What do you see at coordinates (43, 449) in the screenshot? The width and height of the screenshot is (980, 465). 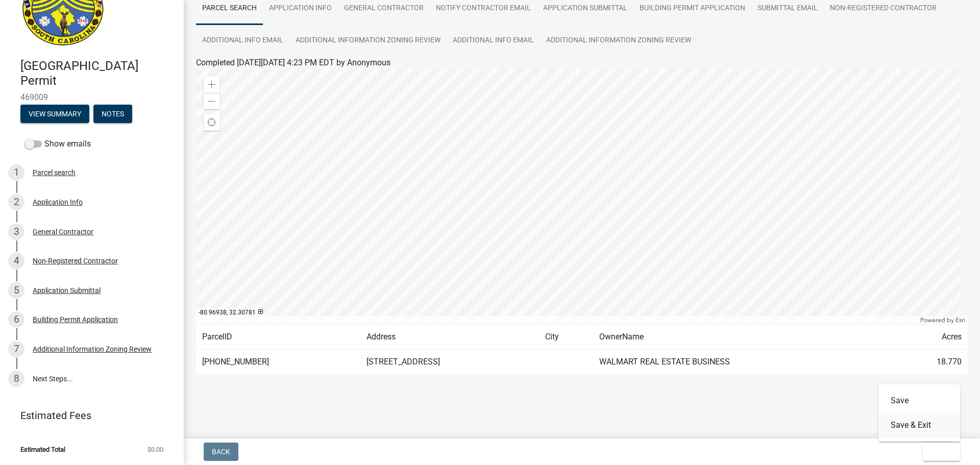 I see `span: Estimated Total` at bounding box center [43, 449].